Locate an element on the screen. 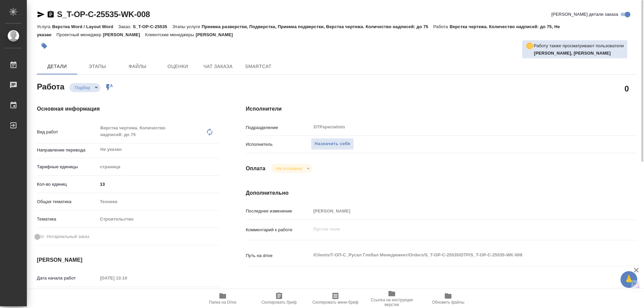 This screenshot has height=308, width=644. h4: Основная информация is located at coordinates (128, 109).